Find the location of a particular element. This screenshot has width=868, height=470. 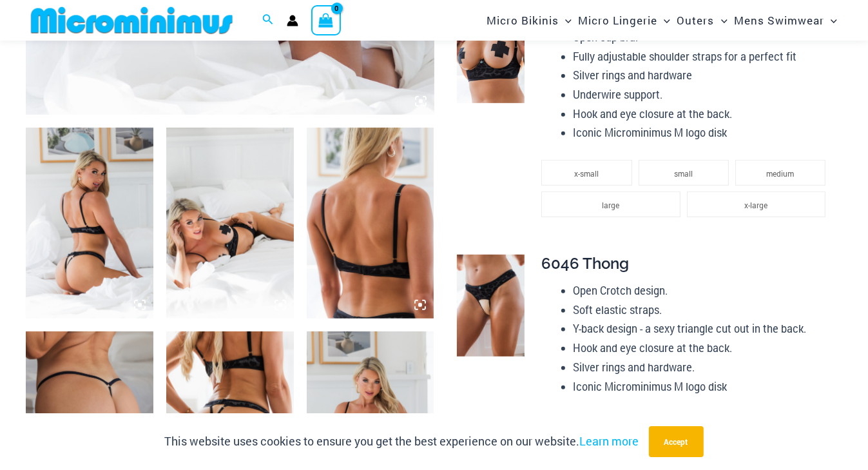

span: small is located at coordinates (683, 173).